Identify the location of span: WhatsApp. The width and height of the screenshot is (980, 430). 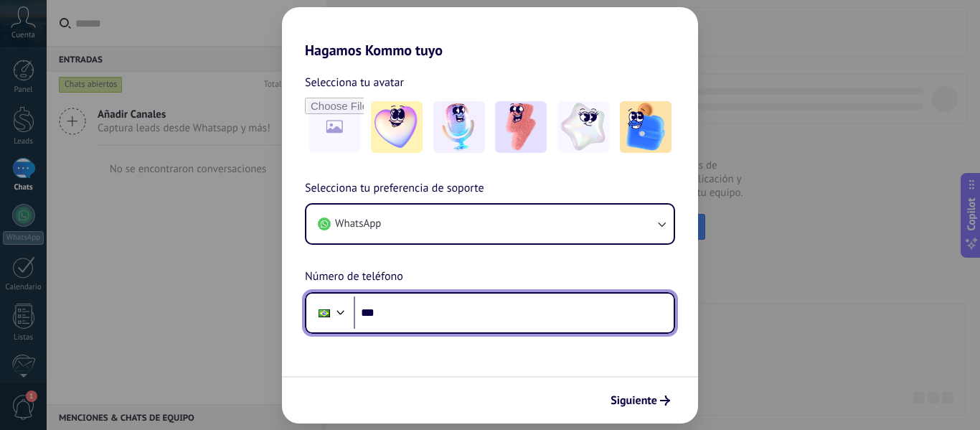
(358, 224).